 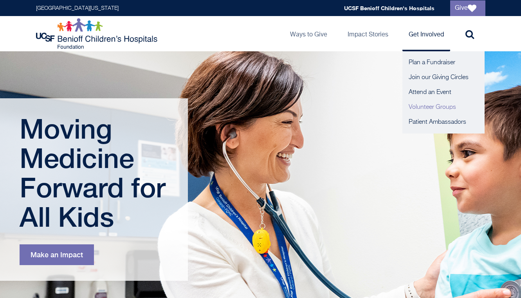 I want to click on a: Give, so click(x=468, y=8).